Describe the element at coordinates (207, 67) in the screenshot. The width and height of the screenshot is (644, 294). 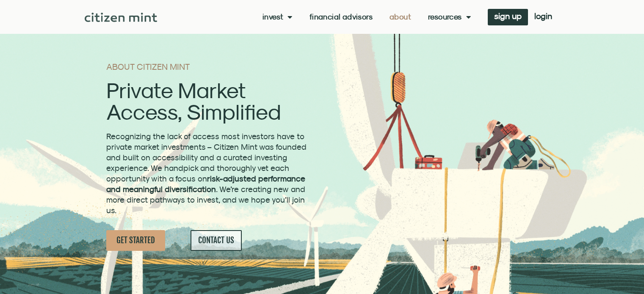
I see `h1: ABOUT CITIZEN MINT` at that location.